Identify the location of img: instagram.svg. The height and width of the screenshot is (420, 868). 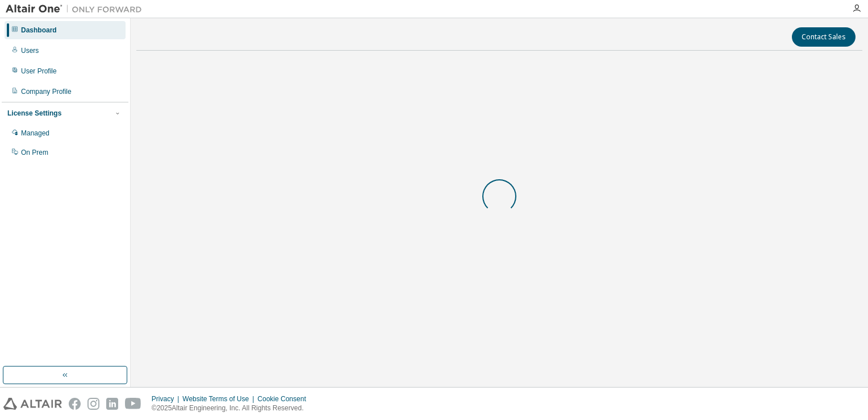
(93, 403).